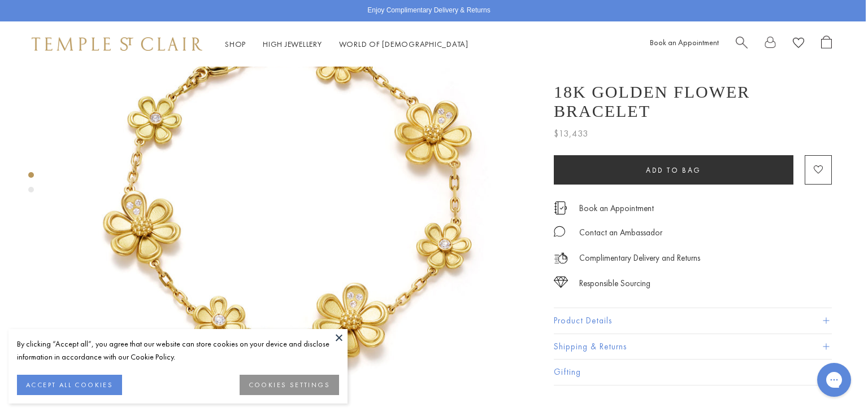 This screenshot has height=412, width=868. Describe the element at coordinates (741, 44) in the screenshot. I see `a: Search` at that location.